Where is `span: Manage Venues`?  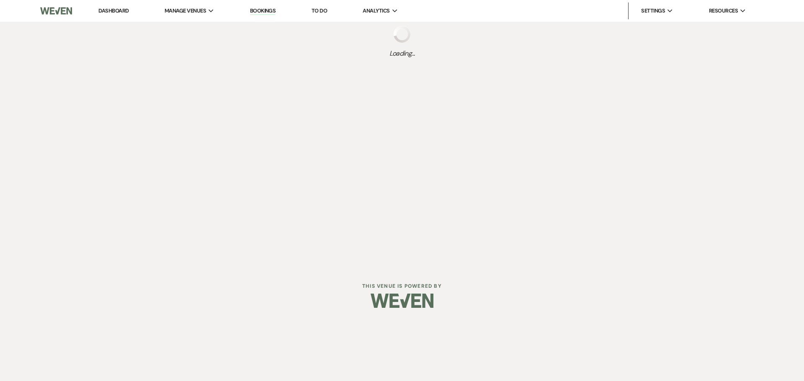 span: Manage Venues is located at coordinates (185, 11).